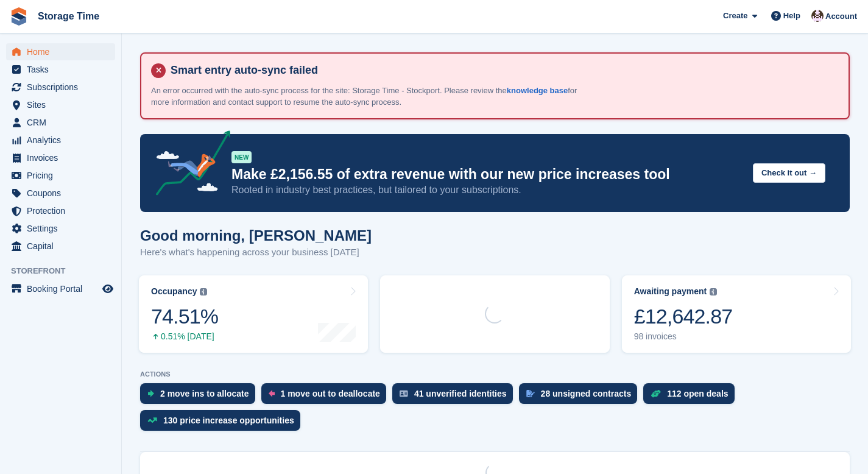 The height and width of the screenshot is (474, 868). Describe the element at coordinates (63, 211) in the screenshot. I see `span: Protection` at that location.